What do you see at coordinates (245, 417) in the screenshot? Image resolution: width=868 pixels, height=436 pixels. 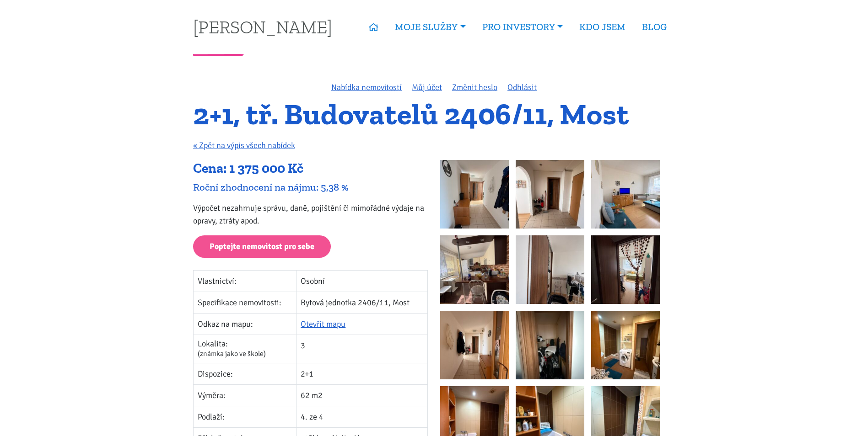 I see `td: Podlaží:` at bounding box center [245, 417].